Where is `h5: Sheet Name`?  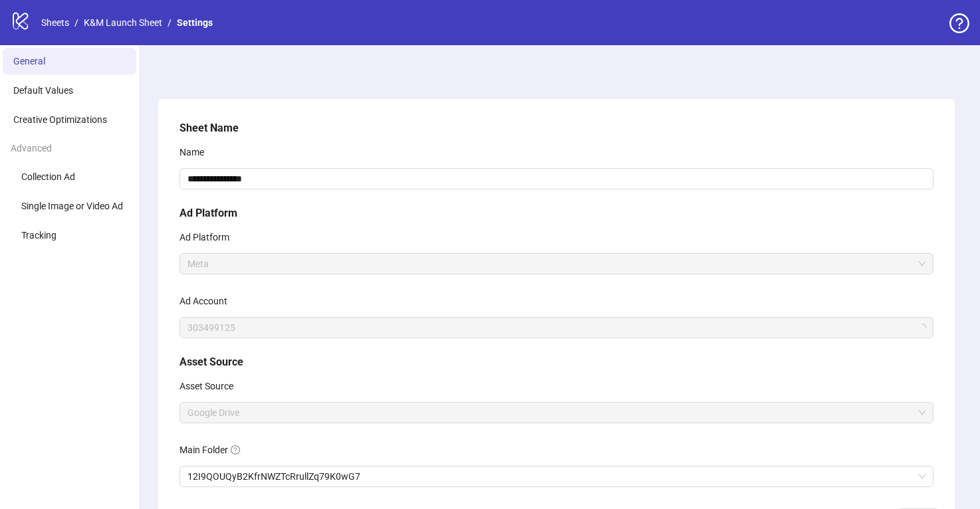 h5: Sheet Name is located at coordinates (556, 128).